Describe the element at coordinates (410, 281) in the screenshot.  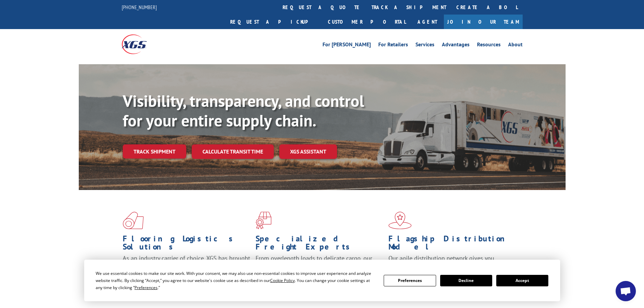
I see `button: Preferences` at that location.